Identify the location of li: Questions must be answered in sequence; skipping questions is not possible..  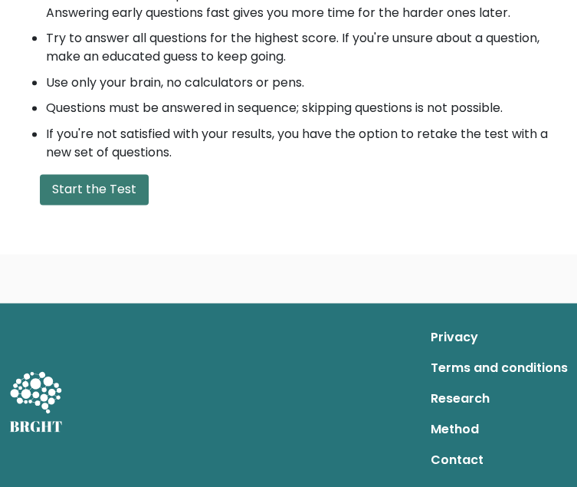
(300, 108).